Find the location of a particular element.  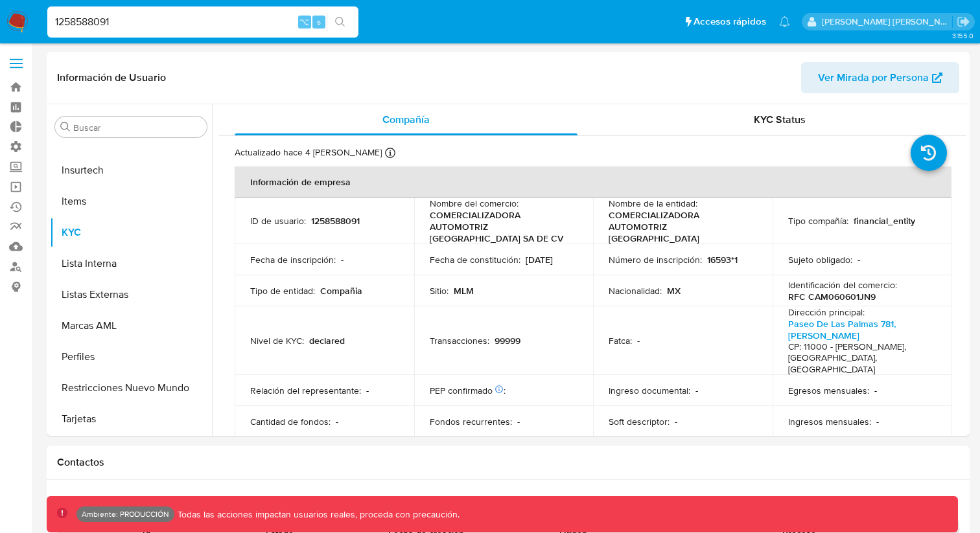

button: Perfiles is located at coordinates (131, 357).